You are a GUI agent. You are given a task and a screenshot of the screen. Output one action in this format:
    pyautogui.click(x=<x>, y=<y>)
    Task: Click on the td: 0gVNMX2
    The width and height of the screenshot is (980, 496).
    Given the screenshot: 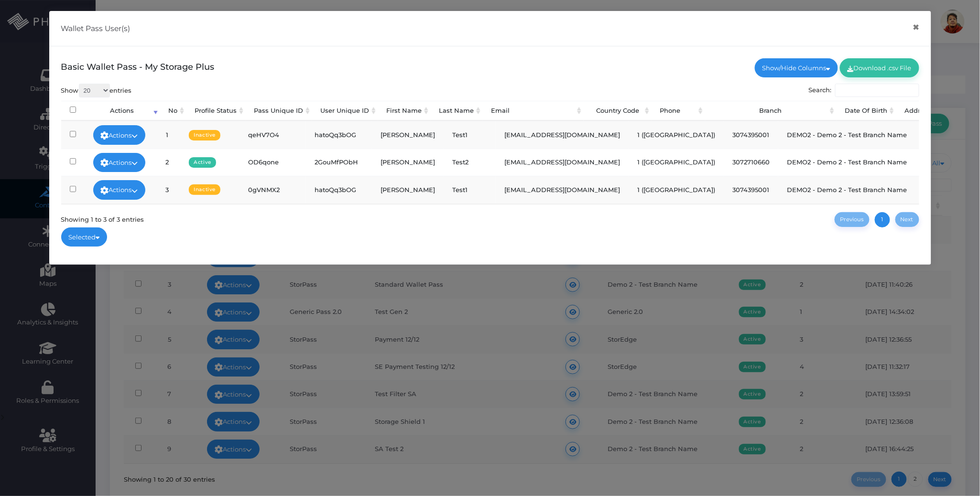 What is the action you would take?
    pyautogui.click(x=273, y=189)
    